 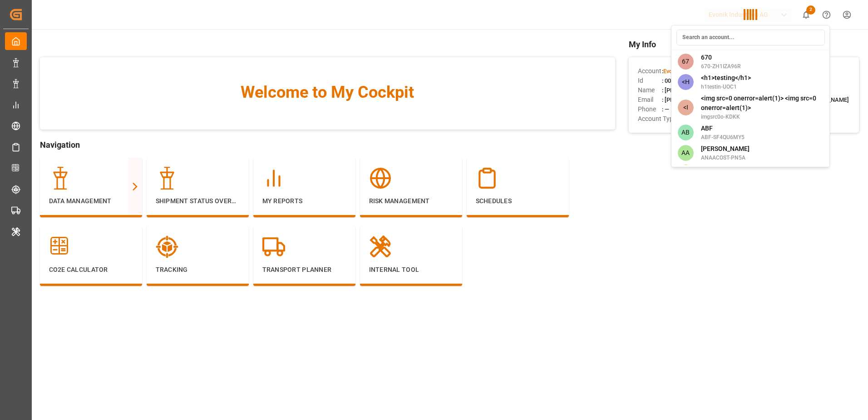 What do you see at coordinates (650, 90) in the screenshot?
I see `span: Name` at bounding box center [650, 90].